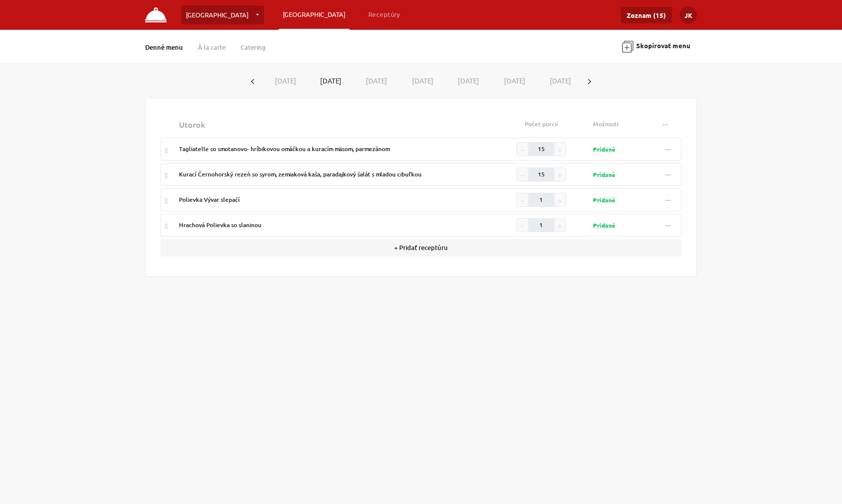 The height and width of the screenshot is (504, 842). What do you see at coordinates (656, 47) in the screenshot?
I see `button: Skopírovať menu` at bounding box center [656, 47].